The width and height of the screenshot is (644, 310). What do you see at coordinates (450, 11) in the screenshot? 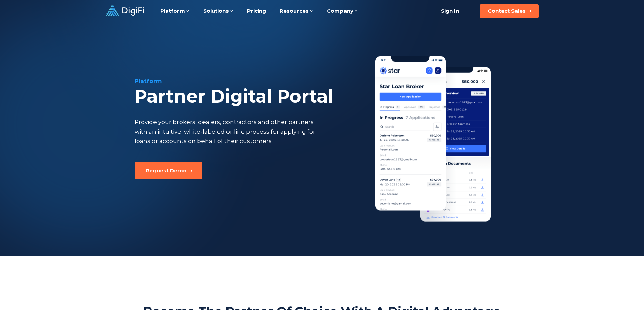
I see `a: Sign In` at bounding box center [450, 11].